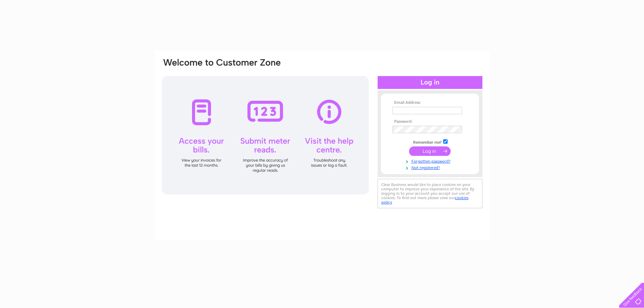 The height and width of the screenshot is (308, 644). Describe the element at coordinates (431, 161) in the screenshot. I see `a: Forgotten password?` at that location.